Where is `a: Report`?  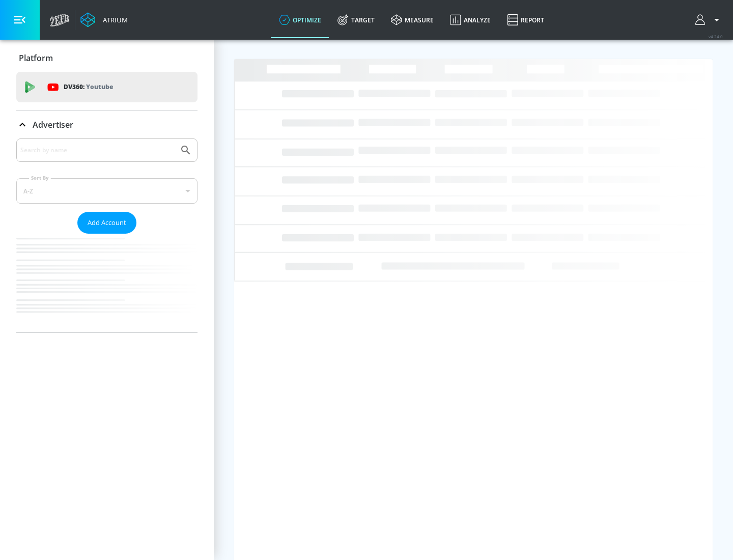
a: Report is located at coordinates (525, 20).